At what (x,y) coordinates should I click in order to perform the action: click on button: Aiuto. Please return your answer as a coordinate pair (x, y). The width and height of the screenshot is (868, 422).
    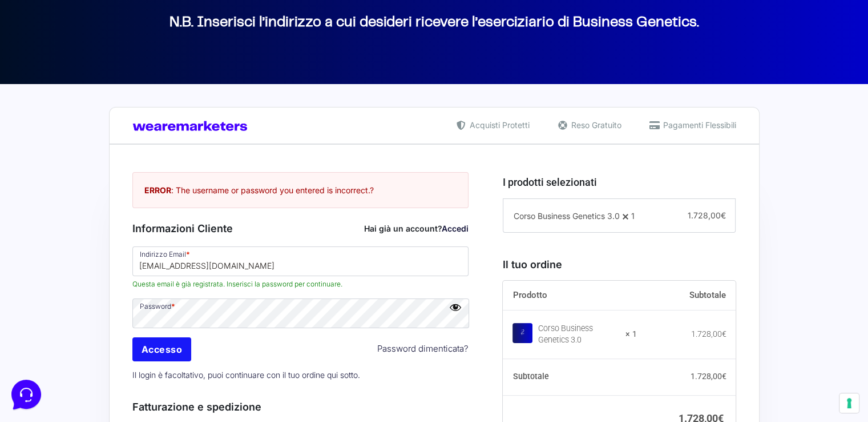
    Looking at the image, I should click on (184, 330).